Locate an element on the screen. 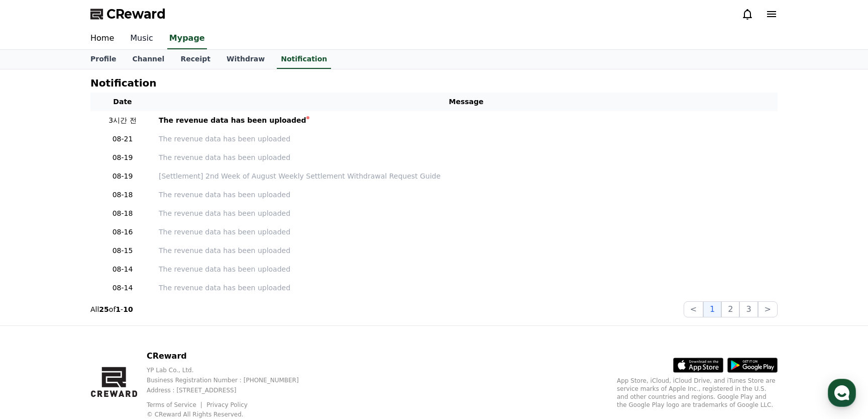 Image resolution: width=868 pixels, height=419 pixels. a: Music is located at coordinates (142, 39).